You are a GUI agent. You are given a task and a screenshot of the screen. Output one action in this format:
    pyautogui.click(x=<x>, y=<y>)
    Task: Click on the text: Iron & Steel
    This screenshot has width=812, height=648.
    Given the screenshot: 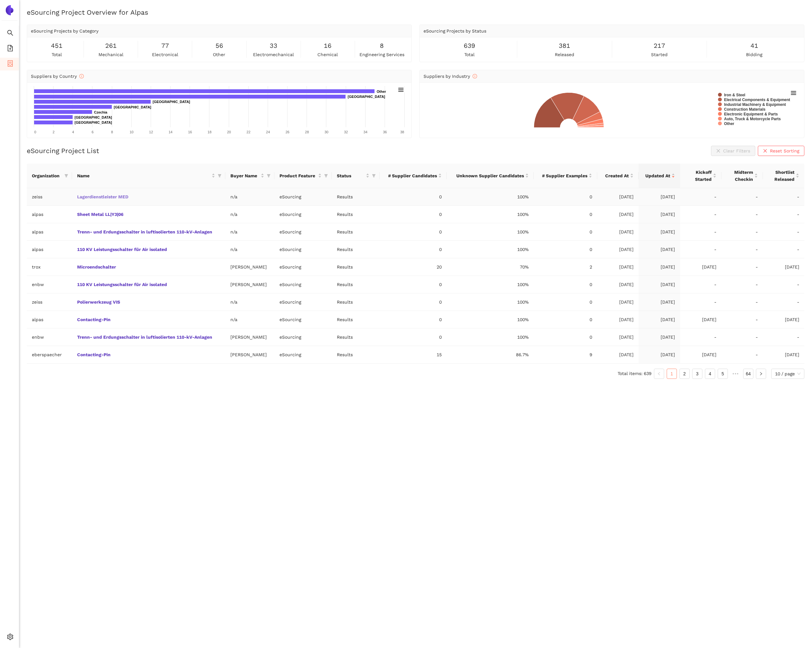 What is the action you would take?
    pyautogui.click(x=735, y=95)
    